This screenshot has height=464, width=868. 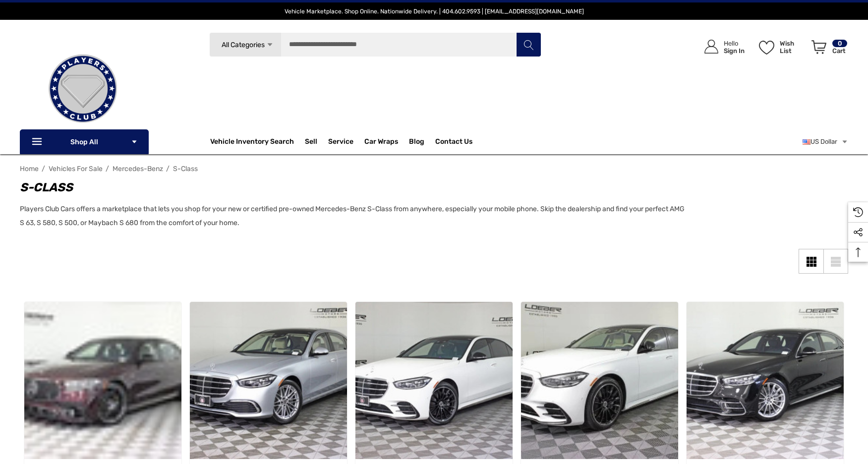 What do you see at coordinates (858, 212) in the screenshot?
I see `svg: Recently Viewed` at bounding box center [858, 212].